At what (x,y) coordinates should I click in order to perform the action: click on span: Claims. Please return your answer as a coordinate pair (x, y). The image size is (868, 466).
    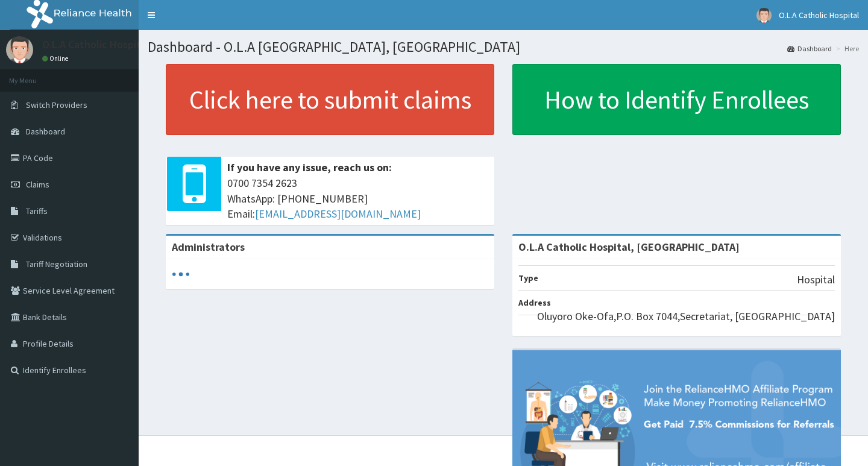
    Looking at the image, I should click on (38, 184).